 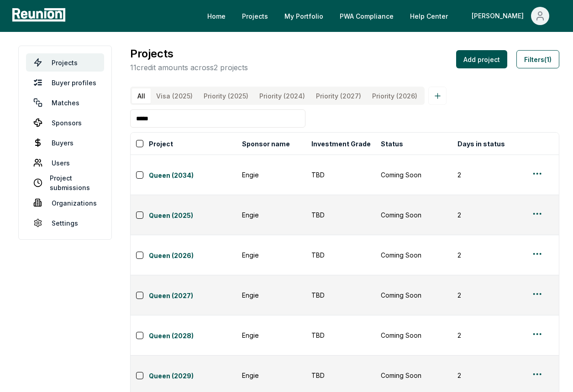 What do you see at coordinates (192, 337) in the screenshot?
I see `a: Queen (2028)` at bounding box center [192, 337].